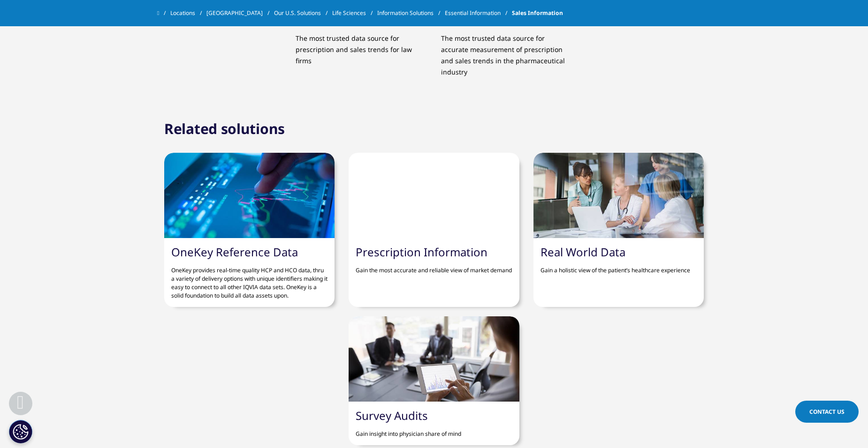 This screenshot has height=448, width=868. Describe the element at coordinates (362, 46) in the screenshot. I see `p: The most trusted data source for prescription and sales trends for law firms` at that location.